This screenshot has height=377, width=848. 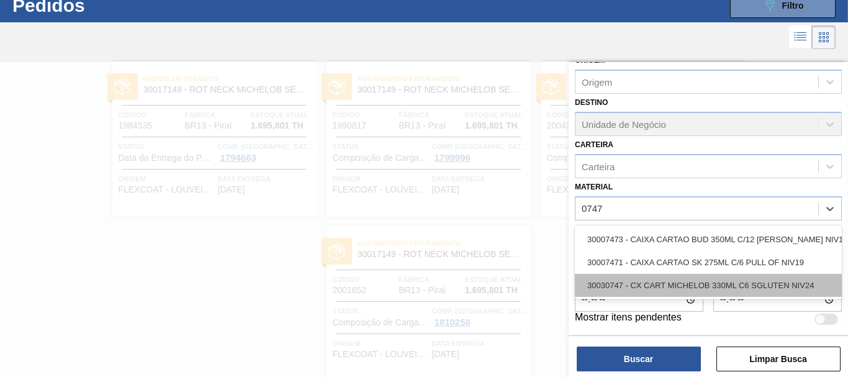 I want to click on label: Carteira, so click(x=594, y=145).